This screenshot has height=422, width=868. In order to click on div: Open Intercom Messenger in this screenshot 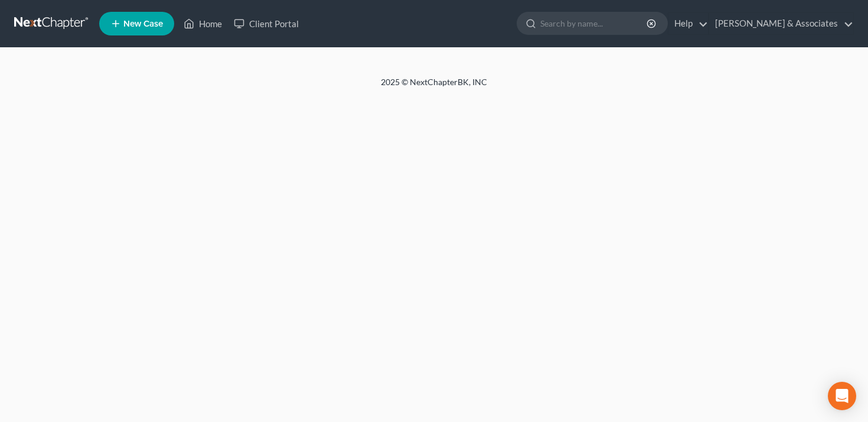, I will do `click(842, 396)`.